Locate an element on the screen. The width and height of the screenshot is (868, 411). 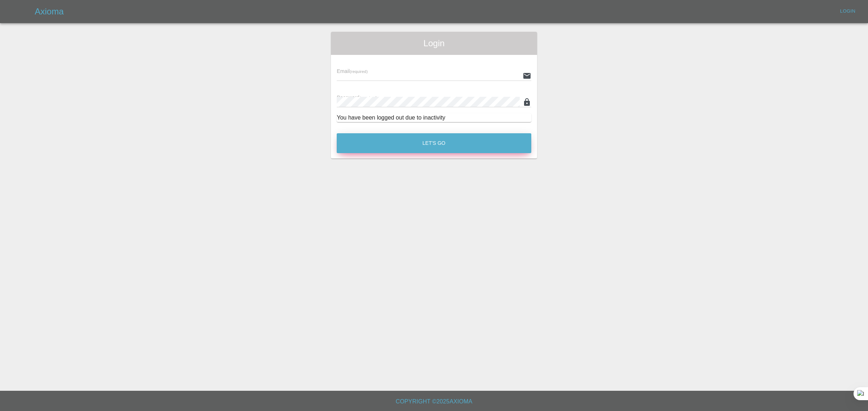
span: Login is located at coordinates (434, 44).